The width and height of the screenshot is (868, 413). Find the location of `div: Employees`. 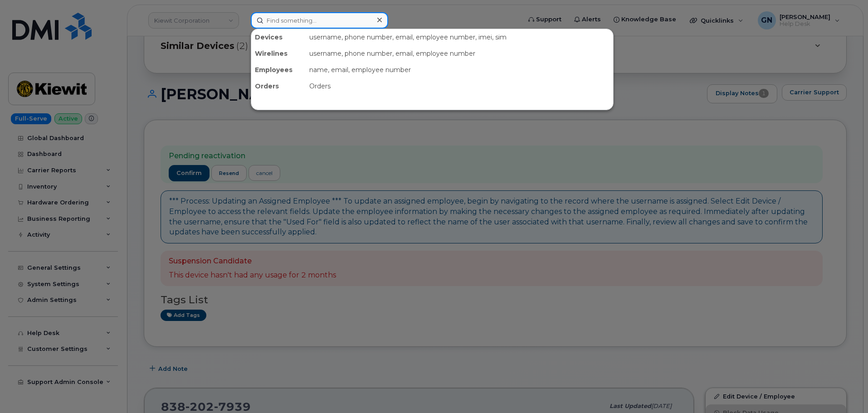

div: Employees is located at coordinates (278, 70).